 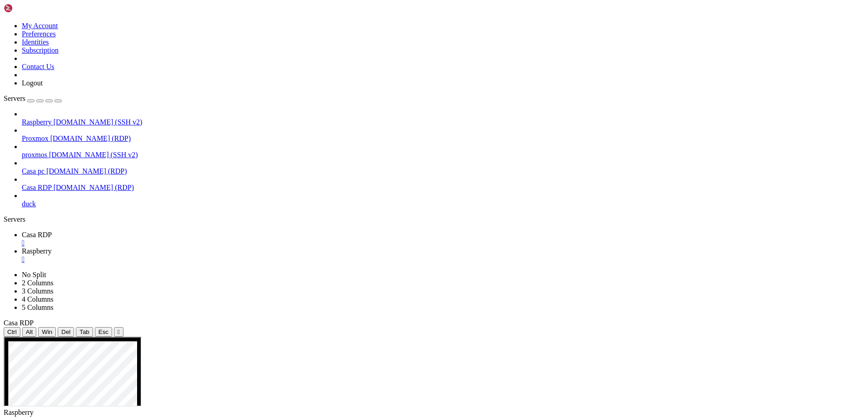 I want to click on li: duck, so click(x=443, y=200).